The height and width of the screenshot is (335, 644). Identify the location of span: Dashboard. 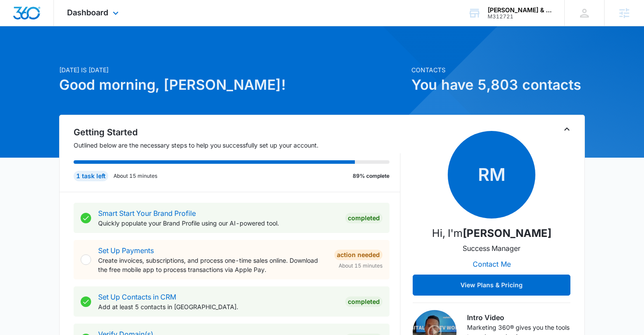
(87, 12).